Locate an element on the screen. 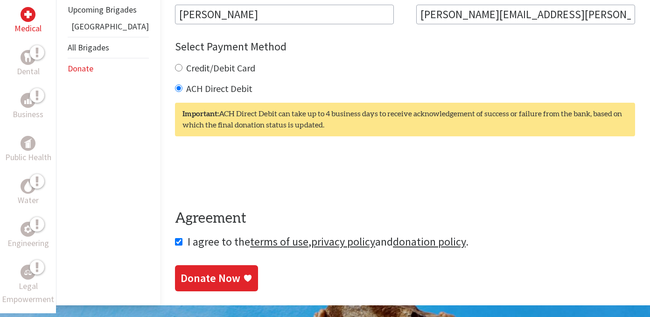 This screenshot has height=317, width=650. img: Legal Empowerment is located at coordinates (28, 272).